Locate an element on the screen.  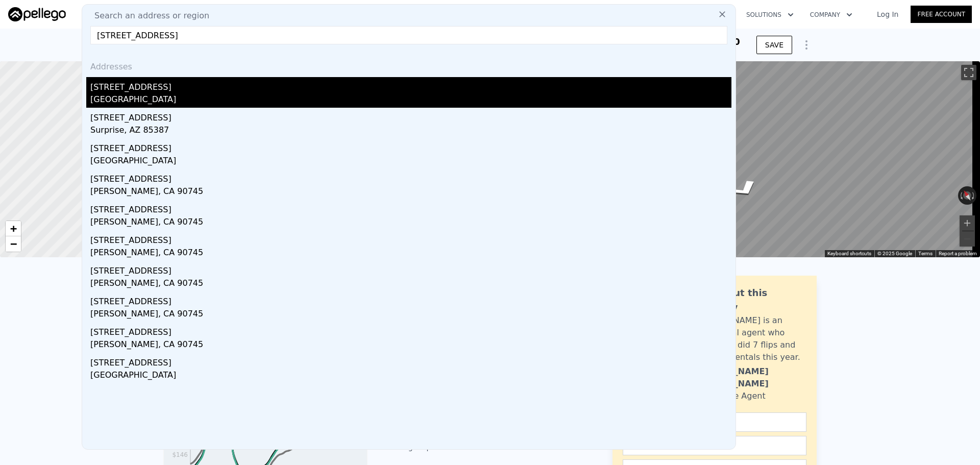
button: Zoom in is located at coordinates (967, 223).